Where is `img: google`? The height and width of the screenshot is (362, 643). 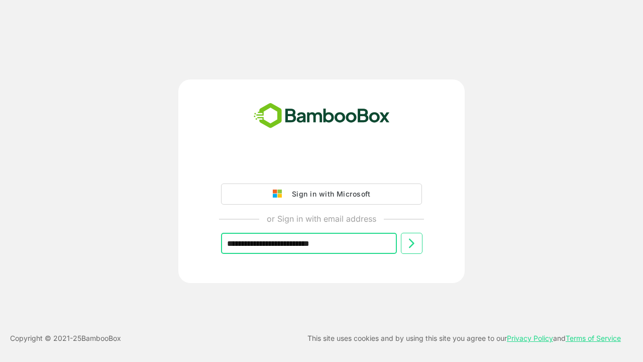 img: google is located at coordinates (280, 194).